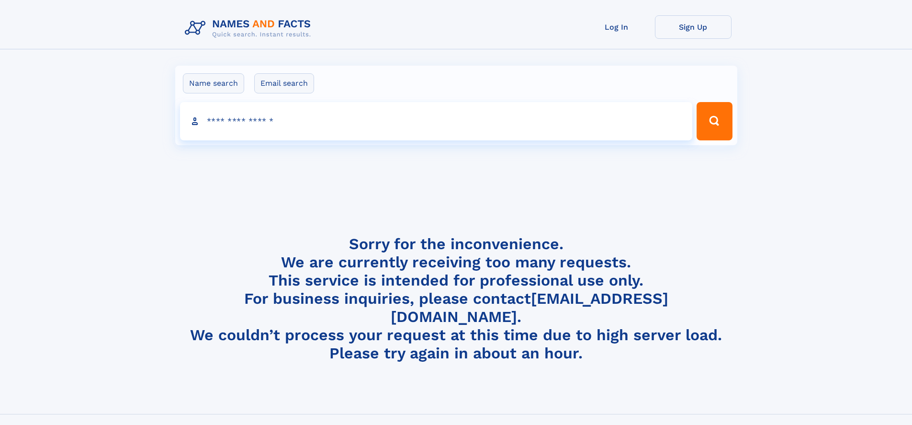 The width and height of the screenshot is (912, 425). I want to click on input: search input, so click(436, 121).